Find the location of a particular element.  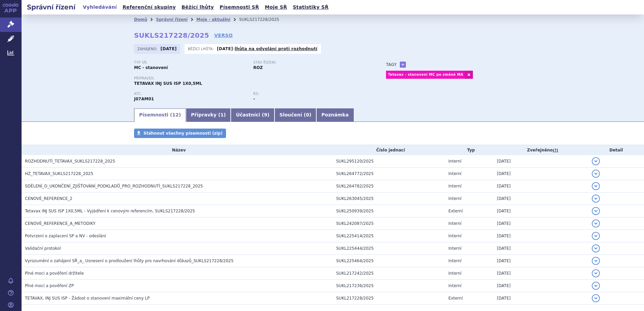

span: HZ_TETAVAX_SUKLS217228_2025 is located at coordinates (59, 174).